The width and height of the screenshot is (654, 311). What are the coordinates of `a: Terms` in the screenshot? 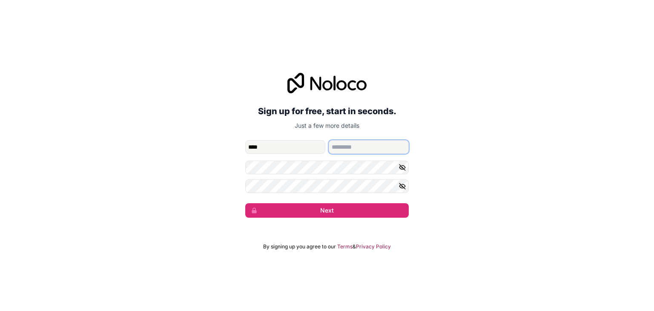 It's located at (345, 246).